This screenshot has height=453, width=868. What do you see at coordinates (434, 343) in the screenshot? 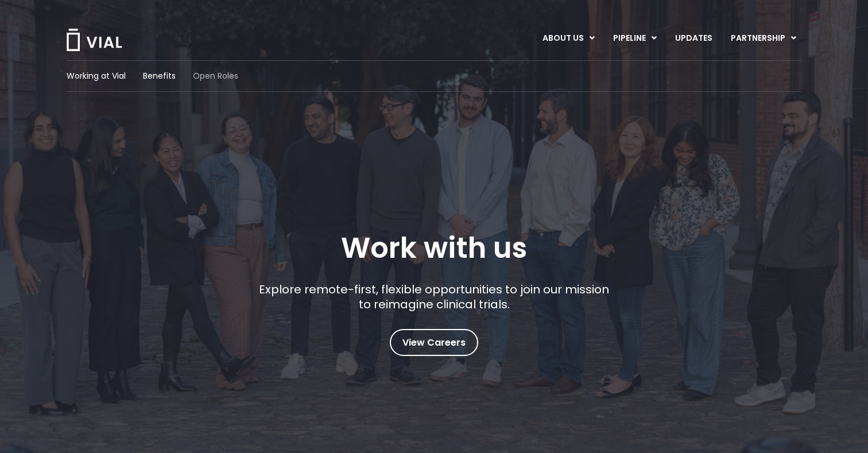
I see `span: View Careers` at bounding box center [434, 343].